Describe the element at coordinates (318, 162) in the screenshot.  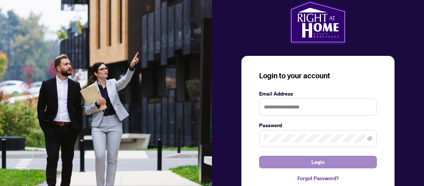
I see `span: Login` at that location.